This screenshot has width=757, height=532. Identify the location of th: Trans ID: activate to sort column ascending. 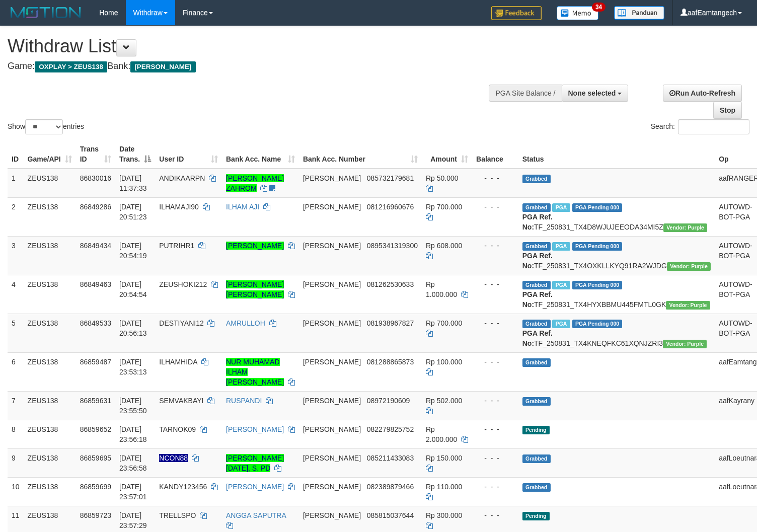
(96, 154).